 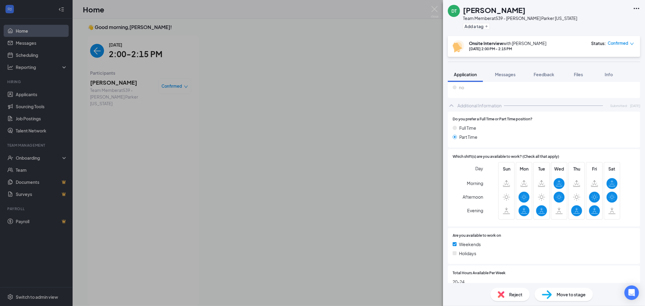 What do you see at coordinates (516, 295) in the screenshot?
I see `span: Reject` at bounding box center [516, 295].